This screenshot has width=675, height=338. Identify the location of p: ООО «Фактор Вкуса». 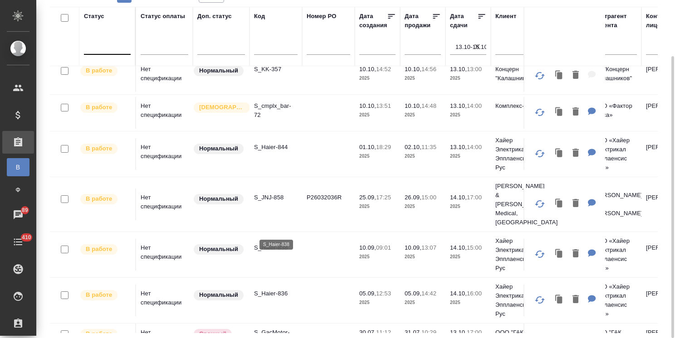
(615, 111).